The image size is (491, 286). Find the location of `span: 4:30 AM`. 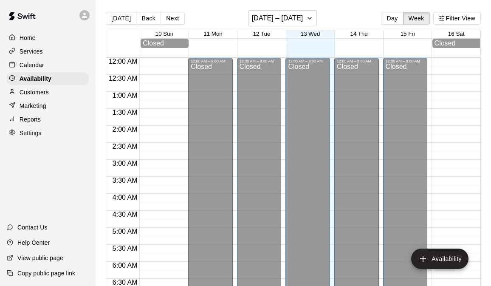

span: 4:30 AM is located at coordinates (125, 214).